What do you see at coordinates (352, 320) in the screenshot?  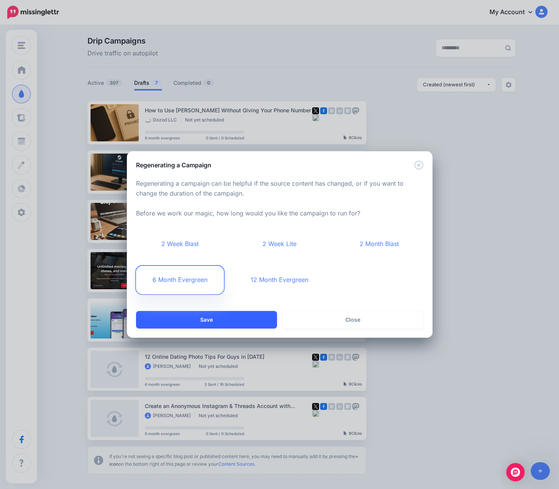 I see `a: Close` at bounding box center [352, 320].